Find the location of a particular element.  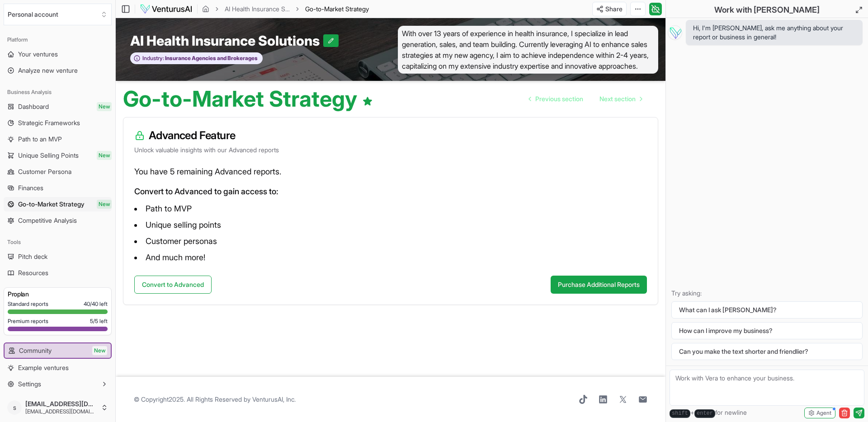

a: AI Health Insurance Solutions is located at coordinates (257, 9).